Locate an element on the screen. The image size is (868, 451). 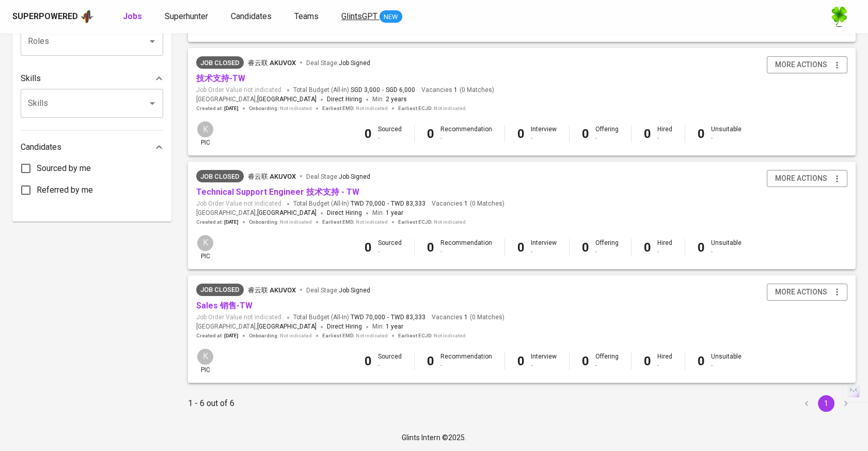
span: TWD 83,333 is located at coordinates (408, 317).